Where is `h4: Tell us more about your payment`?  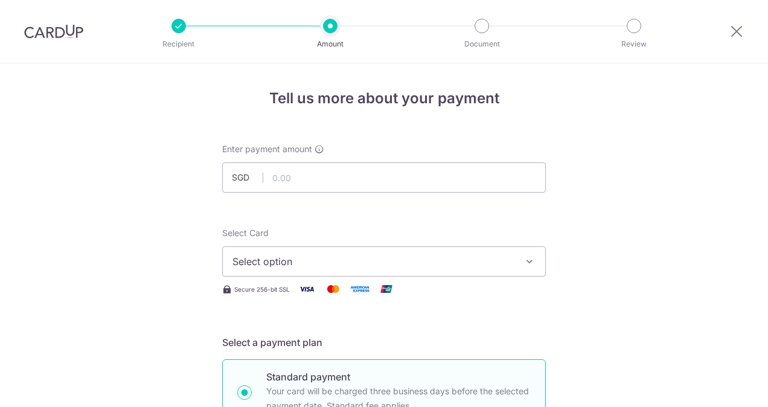 h4: Tell us more about your payment is located at coordinates (384, 98).